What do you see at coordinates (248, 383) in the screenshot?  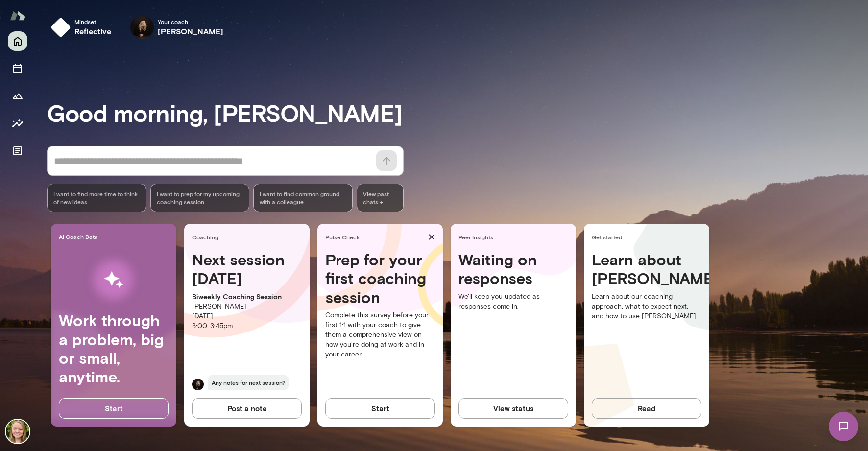 I see `span: Any notes for next session?` at bounding box center [248, 383].